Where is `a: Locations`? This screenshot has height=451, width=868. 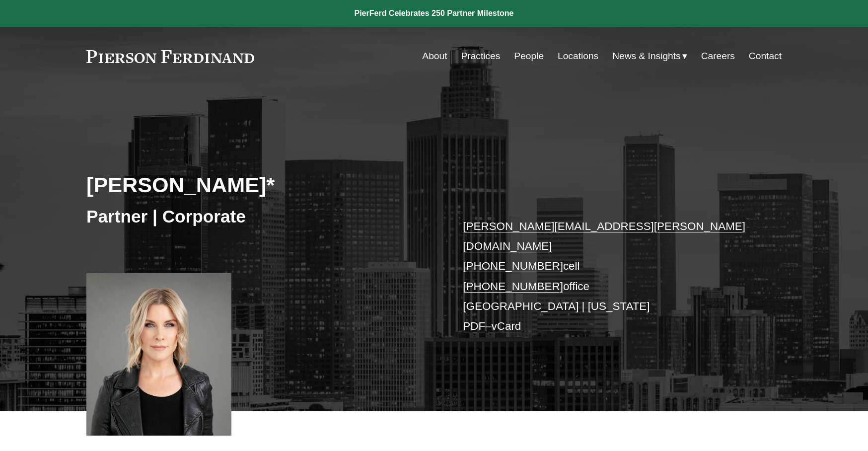
a: Locations is located at coordinates (578, 56).